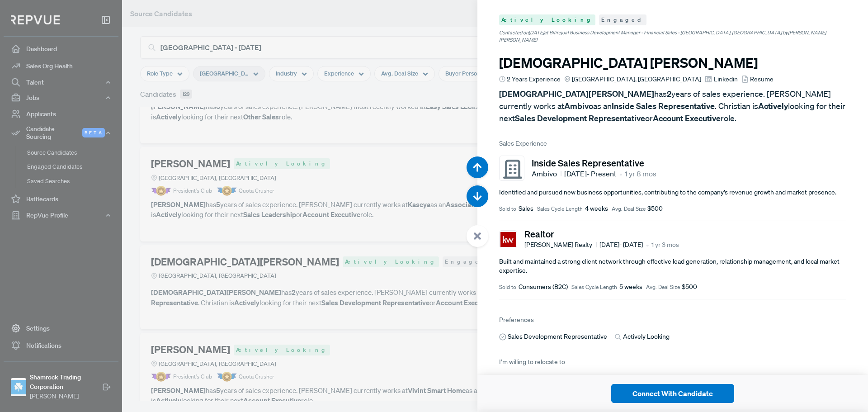 Image resolution: width=868 pixels, height=412 pixels. What do you see at coordinates (672, 193) in the screenshot?
I see `p: Identified and pursued new business opportunities, contributing to the company’s revenue growth a...` at bounding box center [672, 193].